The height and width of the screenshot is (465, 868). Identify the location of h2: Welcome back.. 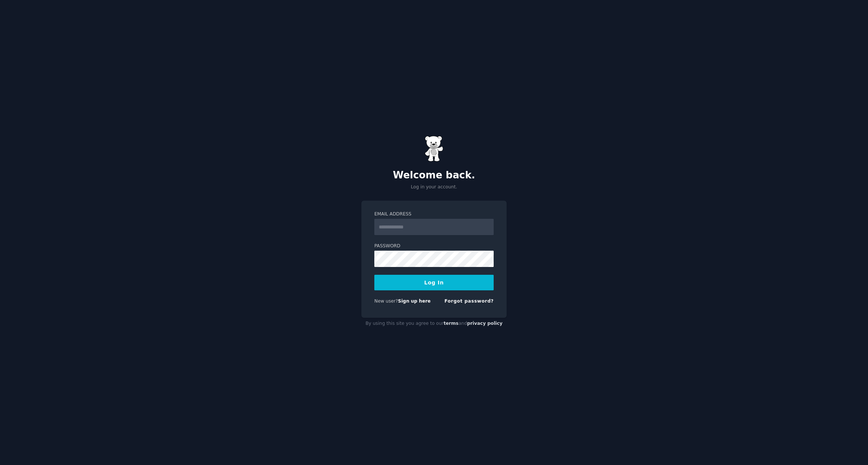
(434, 175).